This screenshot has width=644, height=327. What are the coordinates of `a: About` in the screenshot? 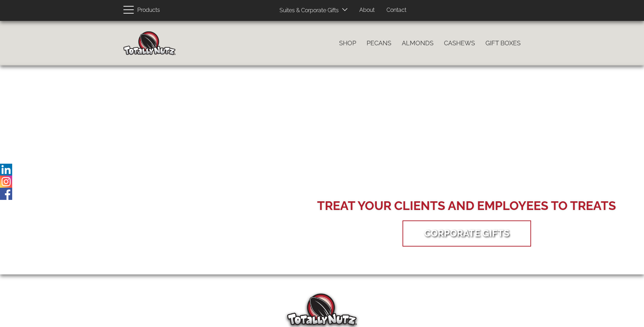 It's located at (367, 10).